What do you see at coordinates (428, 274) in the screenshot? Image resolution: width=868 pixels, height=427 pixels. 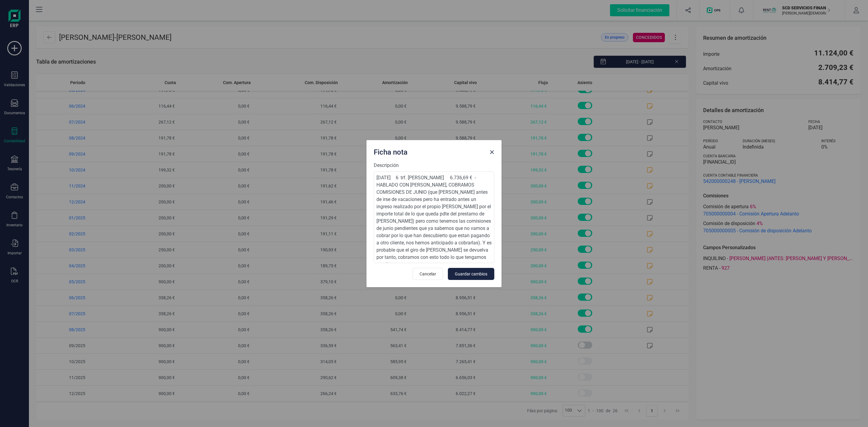 I see `span: Cancelar` at bounding box center [428, 274].